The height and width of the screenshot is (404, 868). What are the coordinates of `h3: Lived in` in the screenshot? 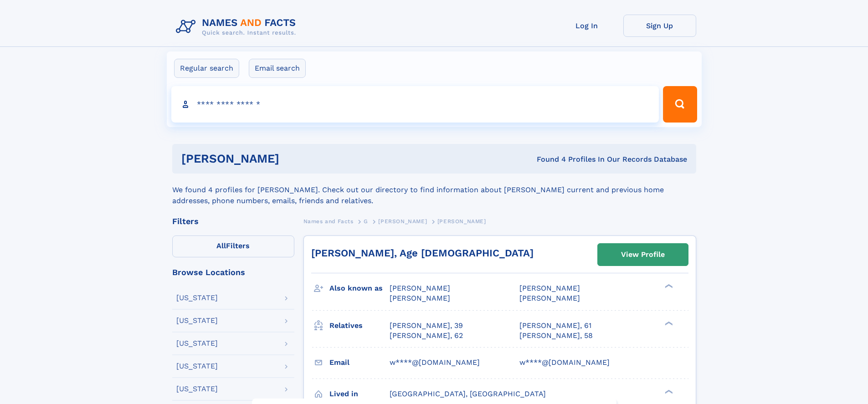 It's located at (359, 394).